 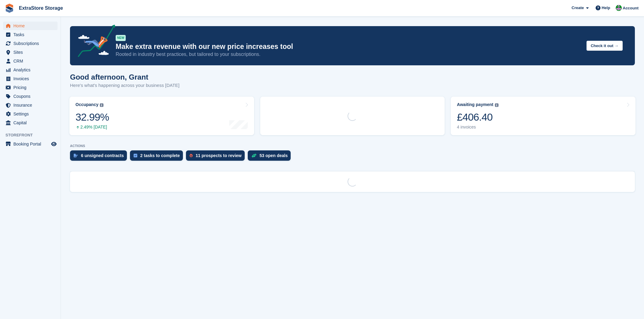 What do you see at coordinates (92, 117) in the screenshot?
I see `div: 32.99%` at bounding box center [92, 117].